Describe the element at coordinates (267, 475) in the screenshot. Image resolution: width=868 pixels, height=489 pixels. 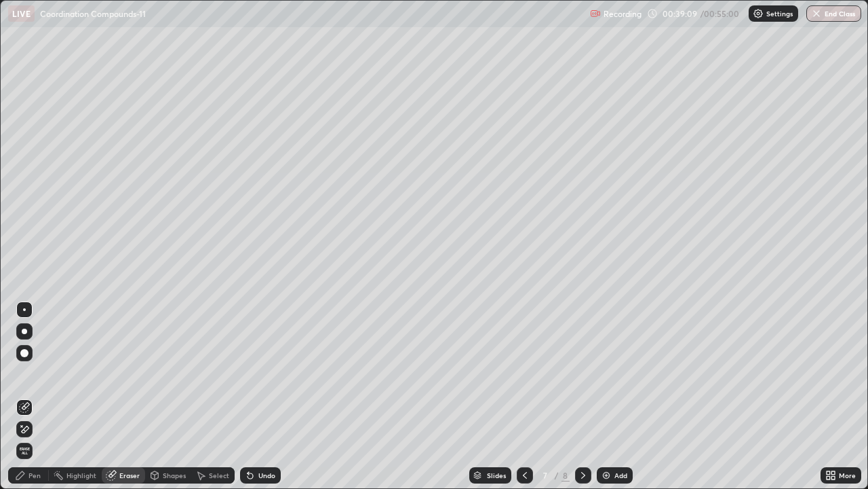
I see `div: Undo` at that location.